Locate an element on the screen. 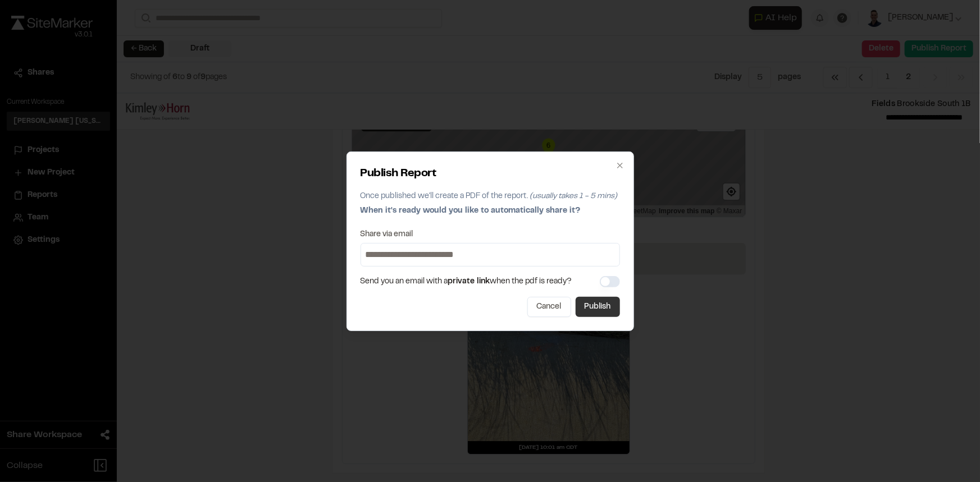 The height and width of the screenshot is (482, 980). button: Cancel is located at coordinates (550, 307).